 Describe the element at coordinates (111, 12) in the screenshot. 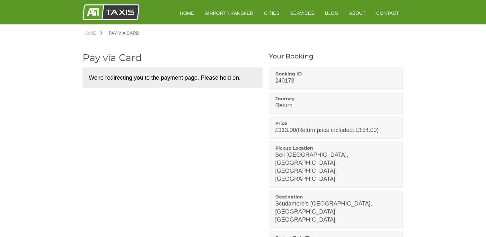

I see `img: A1 Taxis` at that location.